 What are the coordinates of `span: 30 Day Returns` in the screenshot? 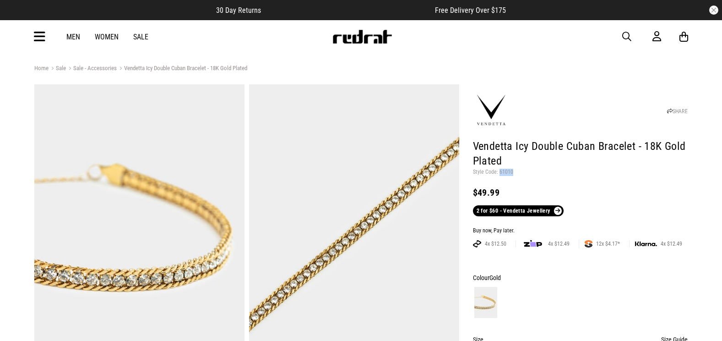 It's located at (238, 10).